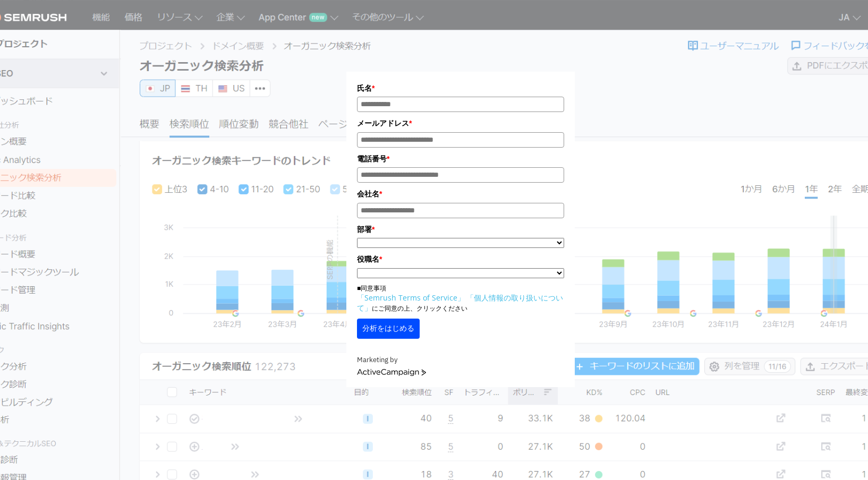  I want to click on label: 会社名, so click(461, 194).